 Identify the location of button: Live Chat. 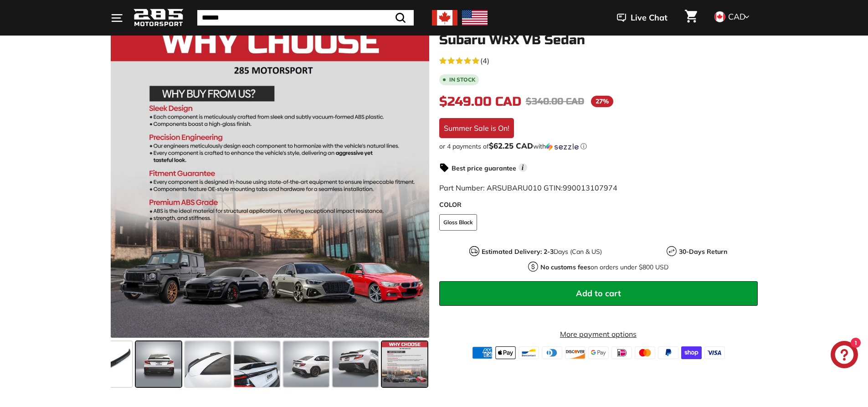
(642, 18).